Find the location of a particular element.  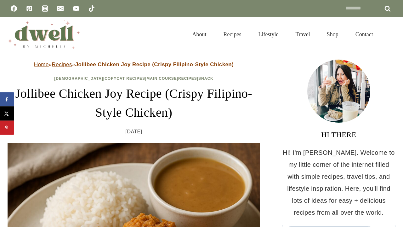

a: Contact is located at coordinates (365, 34).